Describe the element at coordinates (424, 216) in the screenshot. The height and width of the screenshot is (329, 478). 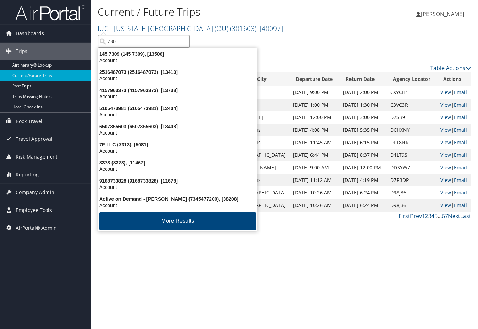
I see `a: 1` at that location.